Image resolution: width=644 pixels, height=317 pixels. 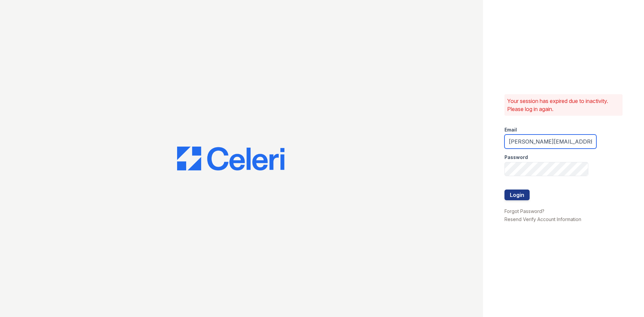 I want to click on label: Email, so click(x=511, y=130).